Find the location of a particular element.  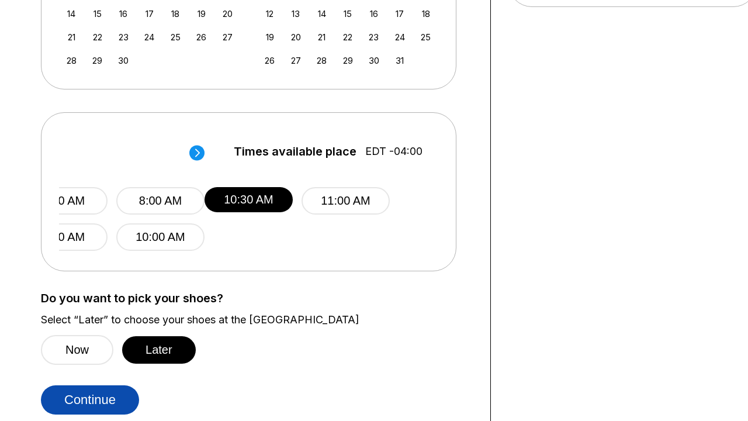

div: Choose Thursday, September 18th, 2025 is located at coordinates (175, 13).